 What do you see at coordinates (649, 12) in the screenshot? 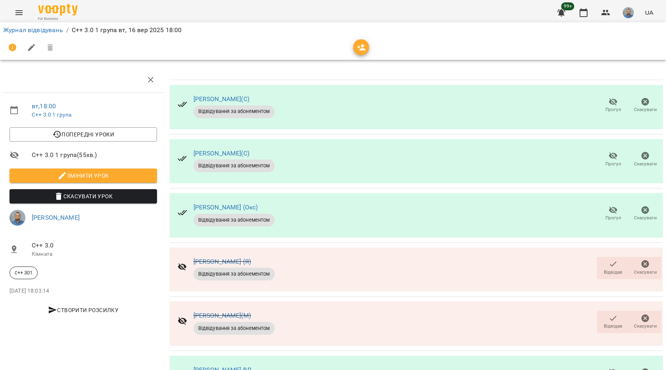
I see `button: UA` at bounding box center [649, 12].